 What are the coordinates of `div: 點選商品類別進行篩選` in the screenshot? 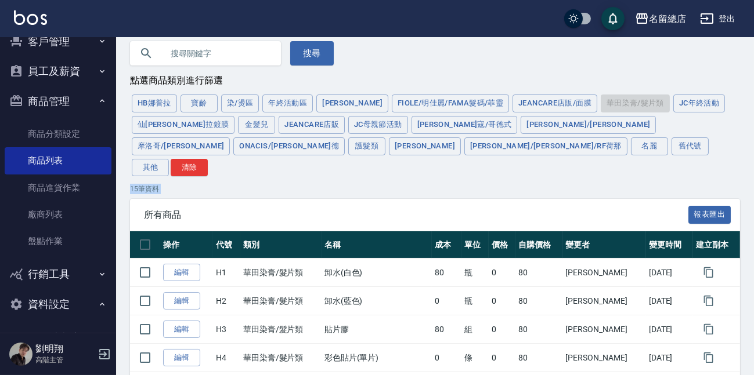 It's located at (435, 81).